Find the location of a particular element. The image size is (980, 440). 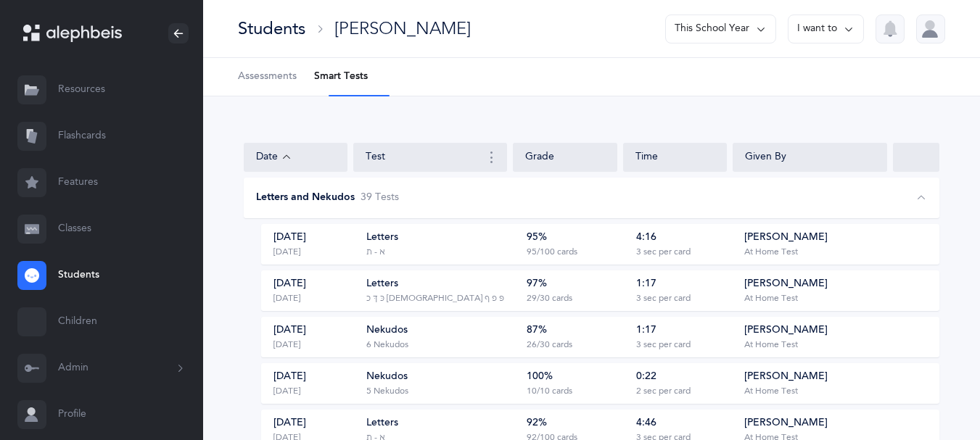

div: 92% is located at coordinates (537, 423).